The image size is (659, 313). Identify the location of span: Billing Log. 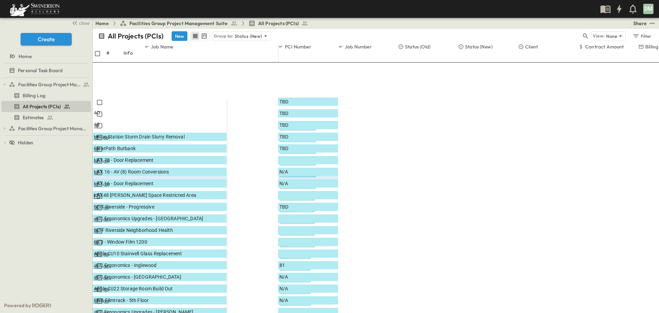
(34, 95).